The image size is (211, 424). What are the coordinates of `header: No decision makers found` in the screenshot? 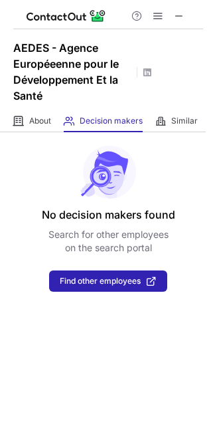 It's located at (108, 214).